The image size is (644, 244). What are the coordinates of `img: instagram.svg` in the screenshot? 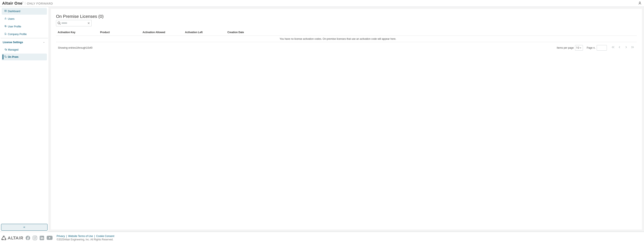 It's located at (35, 238).